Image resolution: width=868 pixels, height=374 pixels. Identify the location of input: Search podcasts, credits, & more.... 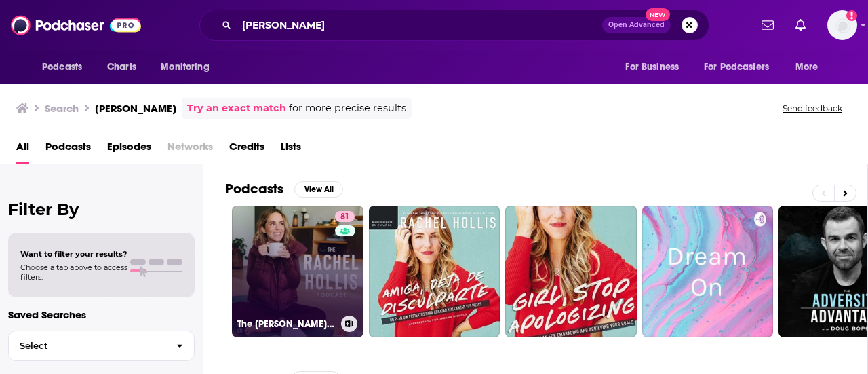
(419, 25).